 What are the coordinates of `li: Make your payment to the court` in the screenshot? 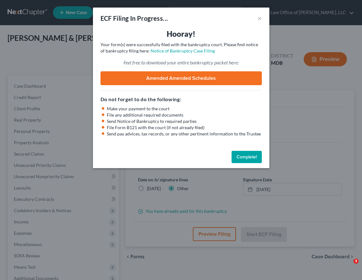 It's located at (184, 109).